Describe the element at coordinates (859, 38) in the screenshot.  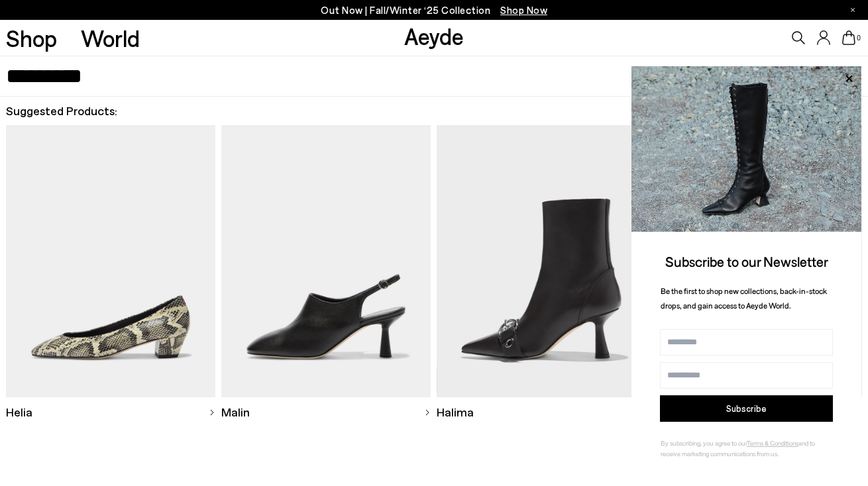
I see `span: 0` at that location.